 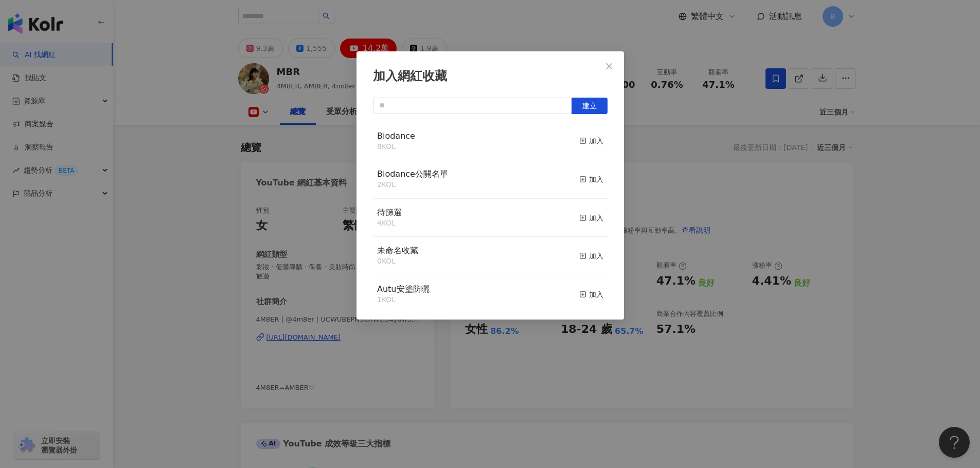 What do you see at coordinates (398, 250) in the screenshot?
I see `span: 未命名收藏` at bounding box center [398, 250].